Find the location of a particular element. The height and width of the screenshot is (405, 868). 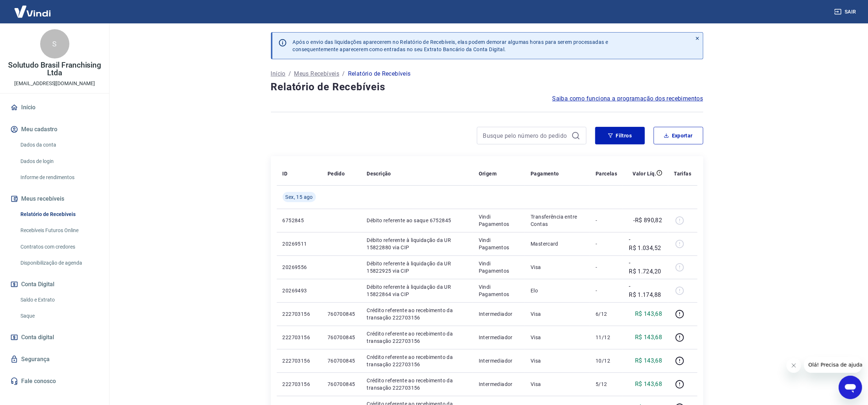

button: Conta Digital is located at coordinates (54, 284).